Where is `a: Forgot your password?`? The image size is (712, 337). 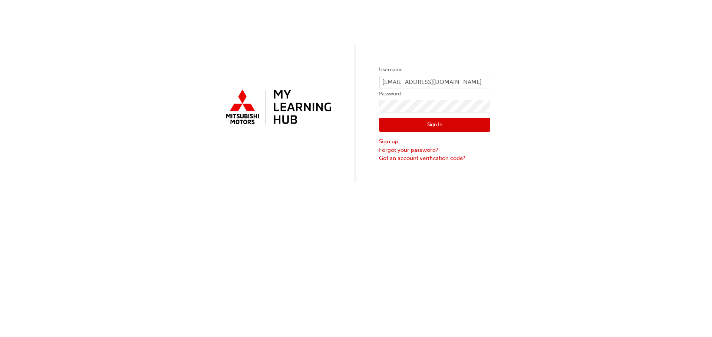 a: Forgot your password? is located at coordinates (435, 150).